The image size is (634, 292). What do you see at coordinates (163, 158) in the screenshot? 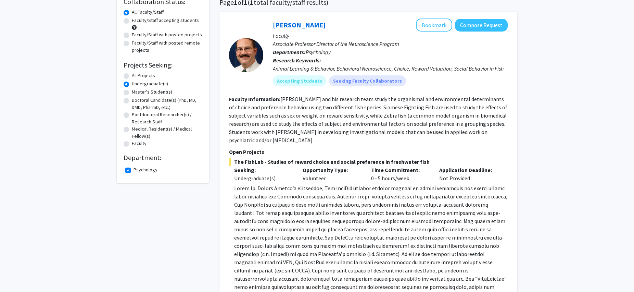
I see `h2: Department:` at bounding box center [163, 158].